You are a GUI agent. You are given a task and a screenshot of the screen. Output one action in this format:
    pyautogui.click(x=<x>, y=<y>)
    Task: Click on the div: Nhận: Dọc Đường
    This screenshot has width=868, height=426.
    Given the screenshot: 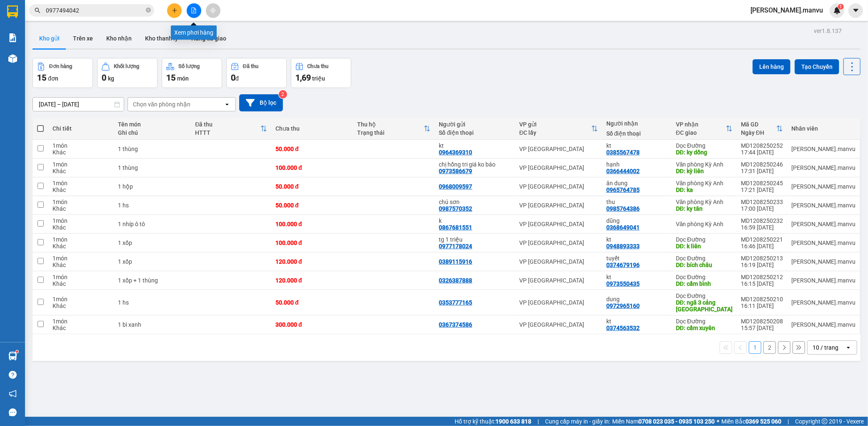 What is the action you would take?
    pyautogui.click(x=119, y=10)
    